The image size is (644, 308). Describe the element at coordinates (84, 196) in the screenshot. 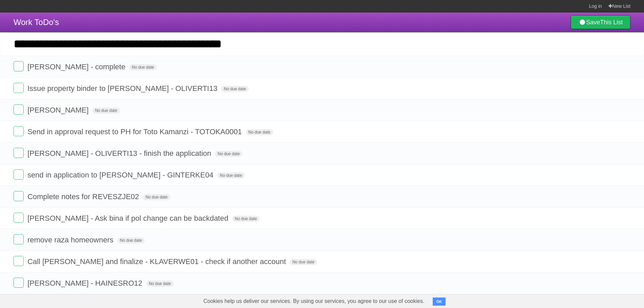

I see `span: Complete notes for REVESZJE02` at that location.